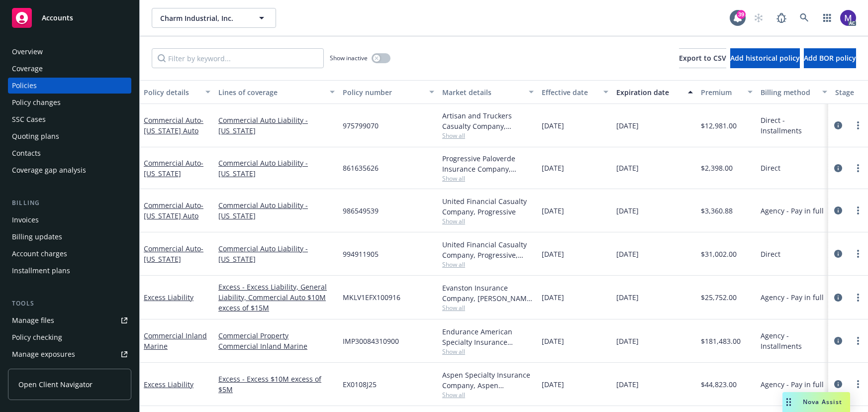  I want to click on div: Manage files, so click(33, 320).